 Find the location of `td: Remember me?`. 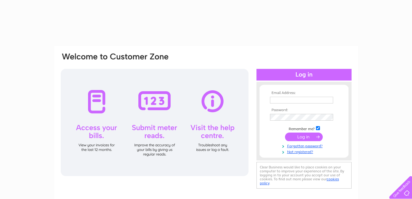

td: Remember me? is located at coordinates (304, 129).